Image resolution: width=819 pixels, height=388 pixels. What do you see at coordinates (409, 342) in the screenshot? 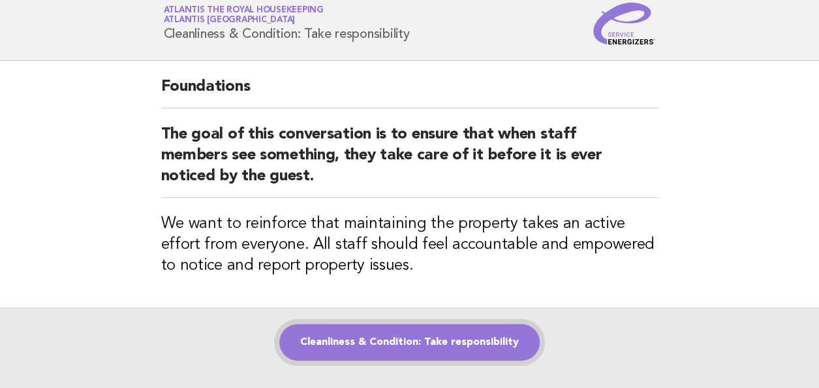
I see `a: Cleanliness & Condition: Take responsibility` at bounding box center [409, 342].